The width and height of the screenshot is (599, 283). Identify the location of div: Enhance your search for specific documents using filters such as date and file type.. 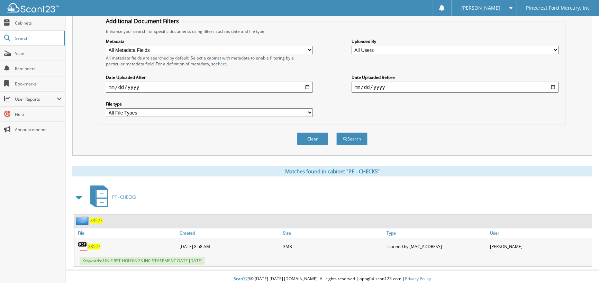
(332, 31).